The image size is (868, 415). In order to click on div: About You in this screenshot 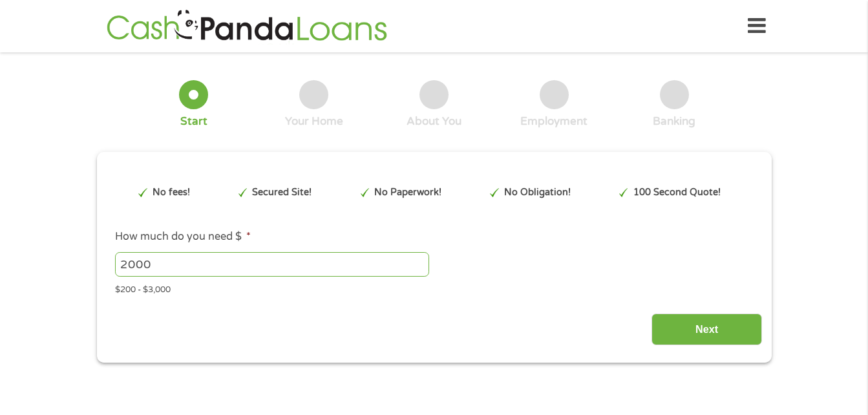, I will do `click(434, 122)`.